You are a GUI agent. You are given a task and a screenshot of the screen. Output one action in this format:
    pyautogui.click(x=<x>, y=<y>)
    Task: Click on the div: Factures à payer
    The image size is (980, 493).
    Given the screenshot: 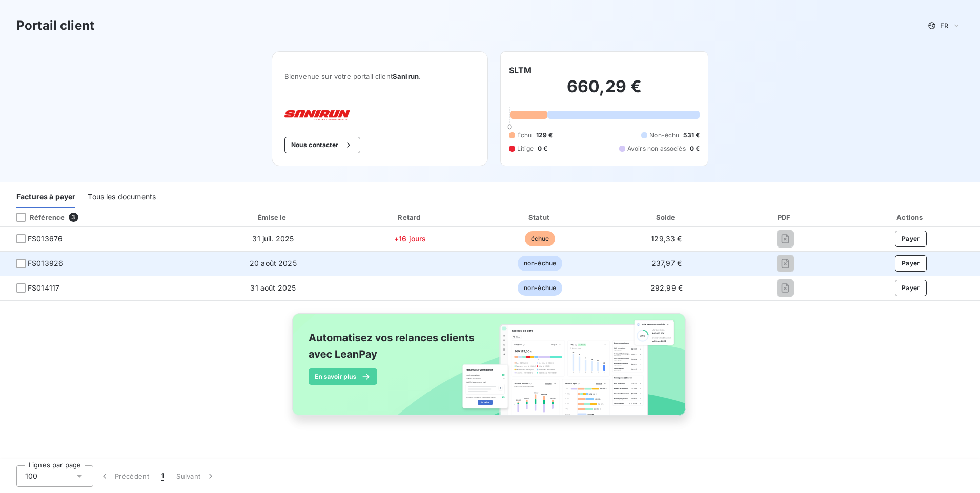 What is the action you would take?
    pyautogui.click(x=46, y=198)
    